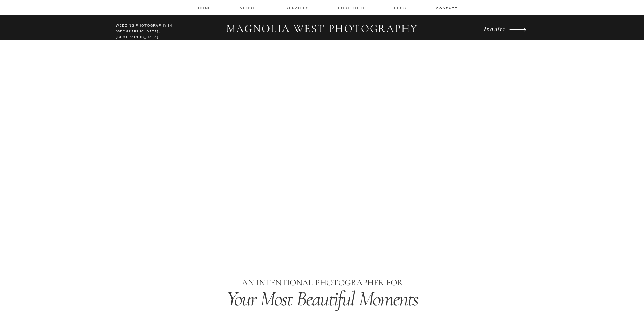 This screenshot has height=328, width=644. What do you see at coordinates (322, 29) in the screenshot?
I see `h2: MAGNOLIA WEST PHOTOGRAPHY` at bounding box center [322, 29].